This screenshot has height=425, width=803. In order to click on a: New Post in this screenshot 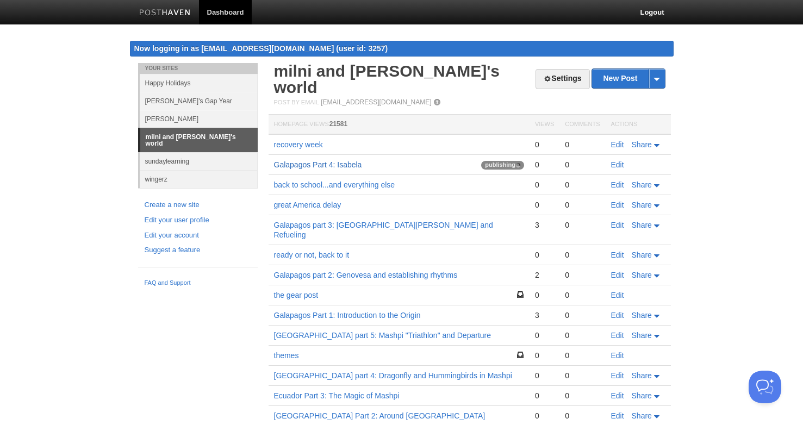, I will do `click(628, 78)`.